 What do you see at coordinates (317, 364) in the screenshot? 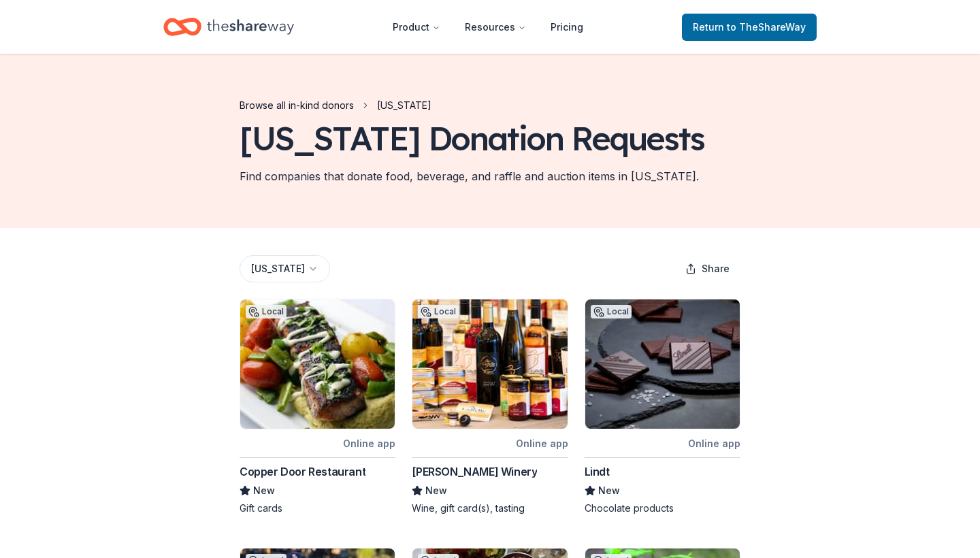
I see `img: Image for Copper Door Restaurant` at bounding box center [317, 364].